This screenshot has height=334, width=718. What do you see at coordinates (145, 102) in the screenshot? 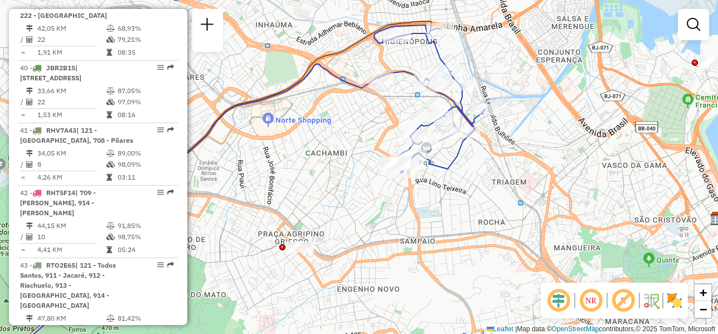
I see `td: 97,09%` at bounding box center [145, 102].